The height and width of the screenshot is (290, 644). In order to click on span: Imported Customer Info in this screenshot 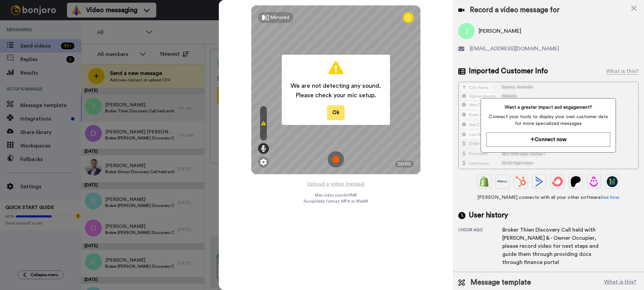, I will do `click(508, 71)`.